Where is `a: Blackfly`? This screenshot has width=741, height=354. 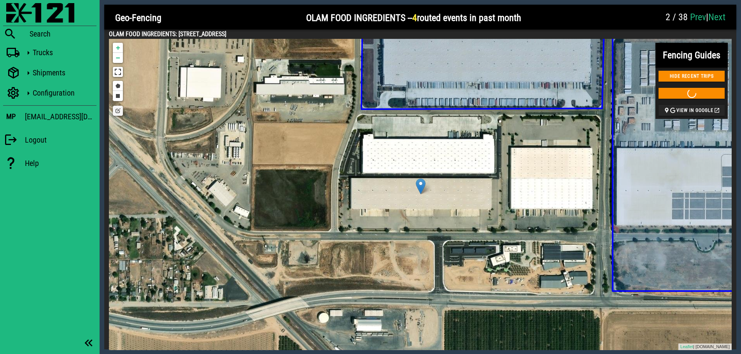 a: Blackfly is located at coordinates (50, 14).